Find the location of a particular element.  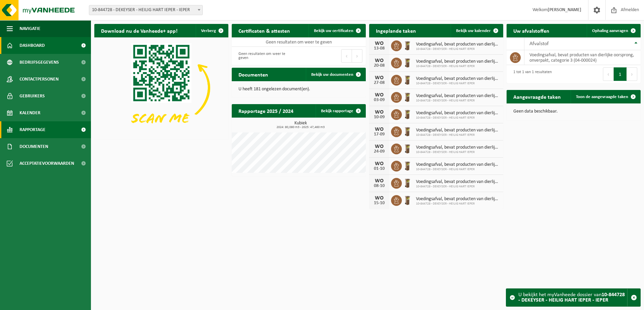

span: 10-844728 - DEKEYSER - HEILIG HART IEPER - IEPER is located at coordinates (146, 10).